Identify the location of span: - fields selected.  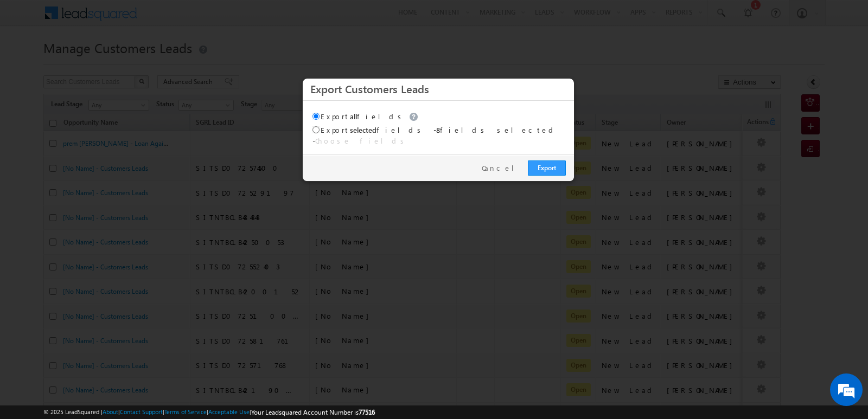
(495, 130).